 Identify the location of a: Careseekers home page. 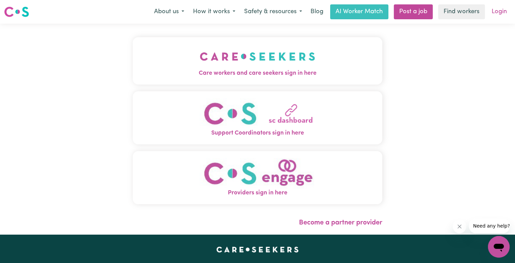
(257, 250).